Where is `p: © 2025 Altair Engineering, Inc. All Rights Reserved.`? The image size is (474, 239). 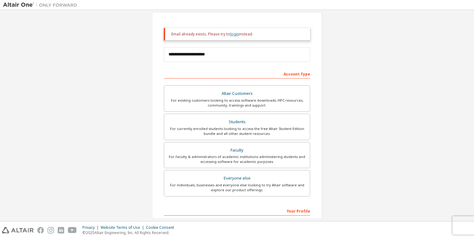 p: © 2025 Altair Engineering, Inc. All Rights Reserved. is located at coordinates (130, 233).